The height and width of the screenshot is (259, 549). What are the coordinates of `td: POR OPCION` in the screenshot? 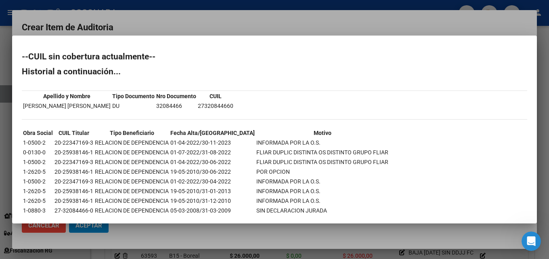 It's located at (322, 171).